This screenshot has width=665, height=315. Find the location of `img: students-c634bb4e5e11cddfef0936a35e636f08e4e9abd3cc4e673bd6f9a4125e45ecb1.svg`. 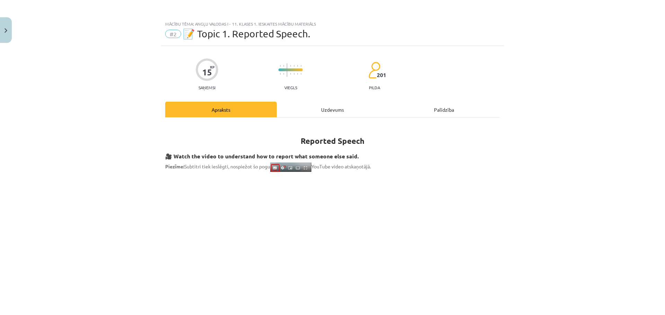

img: students-c634bb4e5e11cddfef0936a35e636f08e4e9abd3cc4e673bd6f9a4125e45ecb1.svg is located at coordinates (374, 70).